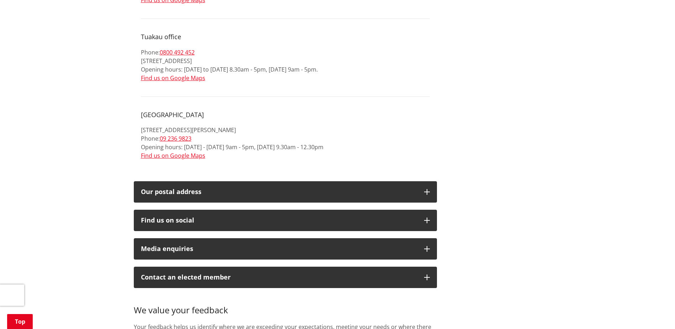 The width and height of the screenshot is (675, 329). Describe the element at coordinates (285, 277) in the screenshot. I see `button: Contact an elected member` at that location.